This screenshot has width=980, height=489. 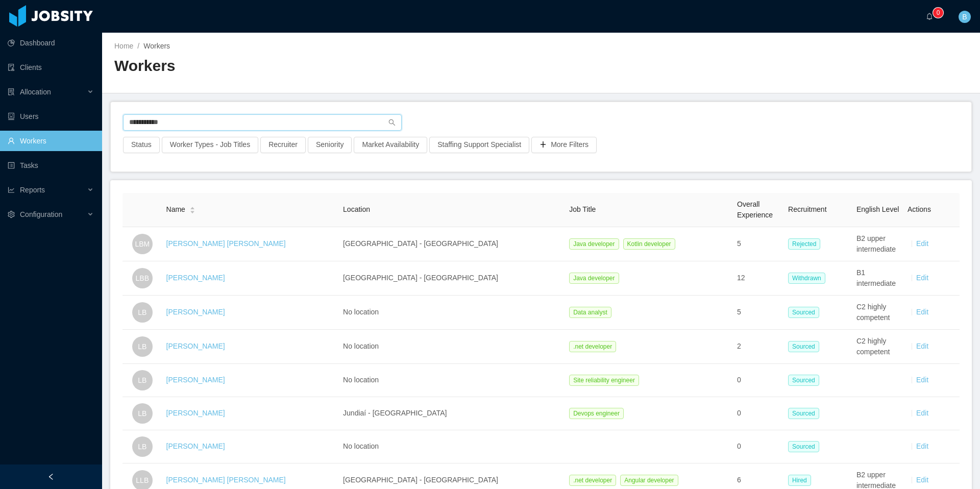 I want to click on span: Withdrawn, so click(x=807, y=278).